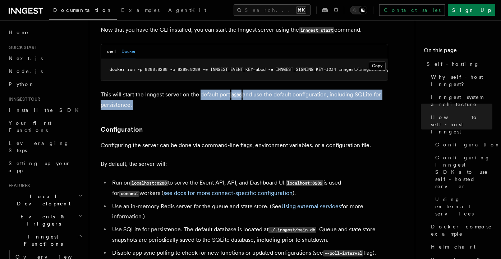 The width and height of the screenshot is (501, 259). I want to click on span: Docker compose example, so click(461, 230).